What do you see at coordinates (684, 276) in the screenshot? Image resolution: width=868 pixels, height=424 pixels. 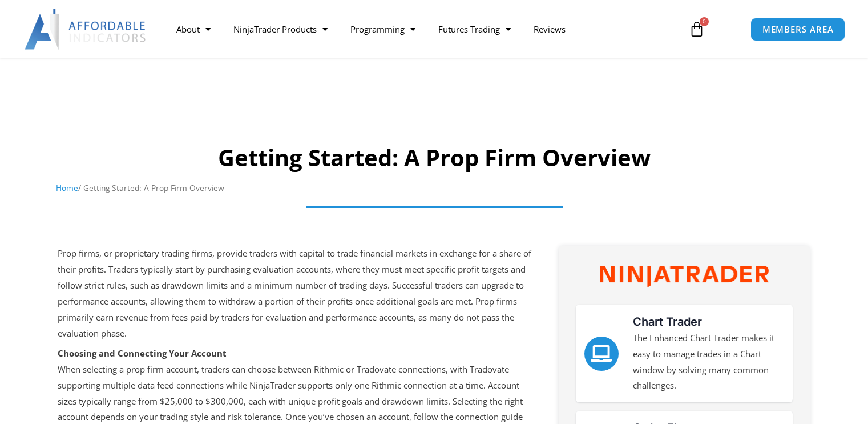 I see `img: NinjaTrader Wordmark color RGB | Affordable Indicators – NinjaTrader` at bounding box center [684, 276].